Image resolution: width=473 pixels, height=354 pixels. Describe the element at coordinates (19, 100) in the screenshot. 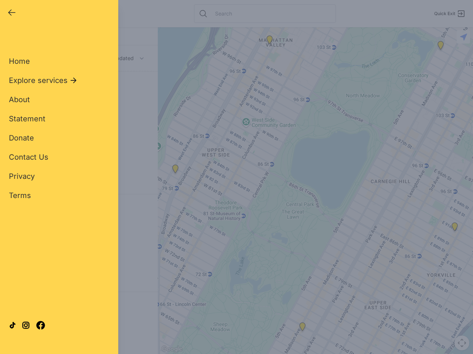

I see `a: About` at that location.